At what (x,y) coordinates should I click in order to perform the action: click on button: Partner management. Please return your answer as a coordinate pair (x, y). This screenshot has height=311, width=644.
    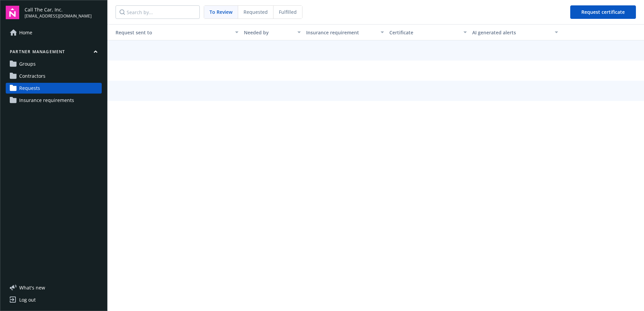
    Looking at the image, I should click on (54, 53).